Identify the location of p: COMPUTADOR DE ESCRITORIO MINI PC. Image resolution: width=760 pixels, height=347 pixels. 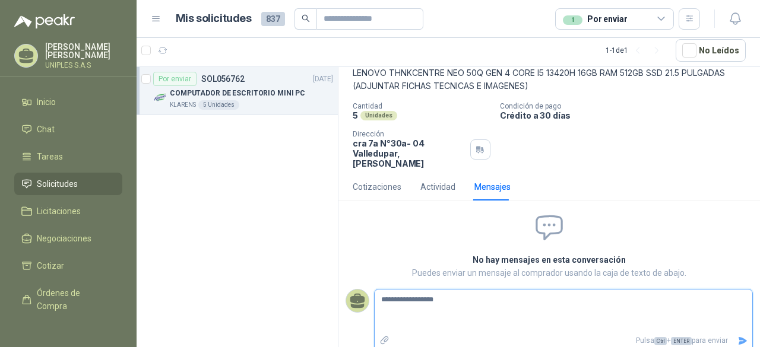
(238, 93).